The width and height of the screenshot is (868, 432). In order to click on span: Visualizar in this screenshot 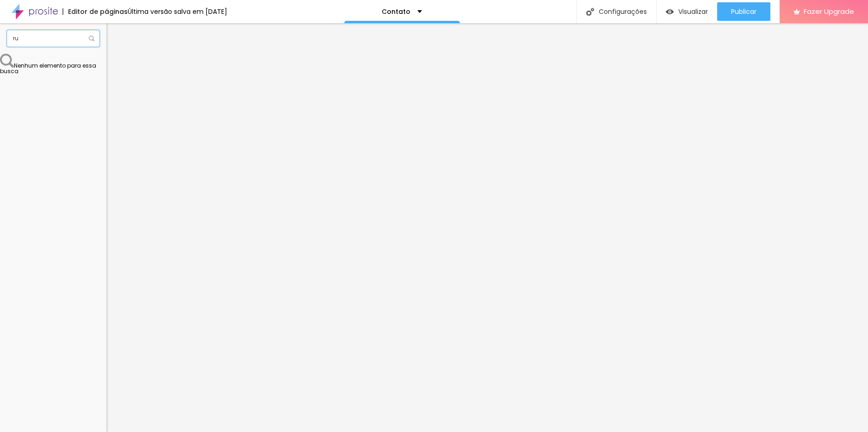, I will do `click(693, 11)`.